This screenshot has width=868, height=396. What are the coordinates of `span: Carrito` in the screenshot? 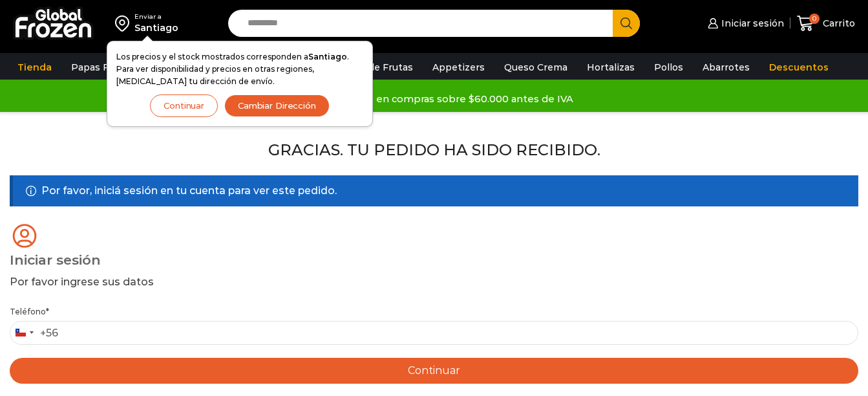 It's located at (838, 24).